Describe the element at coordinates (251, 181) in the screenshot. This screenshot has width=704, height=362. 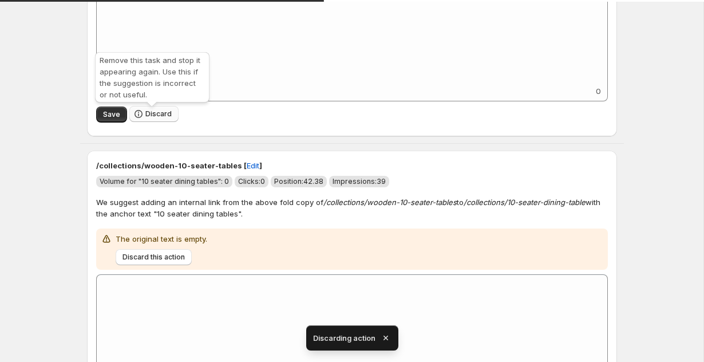
I see `span: Clicks: 0` at that location.